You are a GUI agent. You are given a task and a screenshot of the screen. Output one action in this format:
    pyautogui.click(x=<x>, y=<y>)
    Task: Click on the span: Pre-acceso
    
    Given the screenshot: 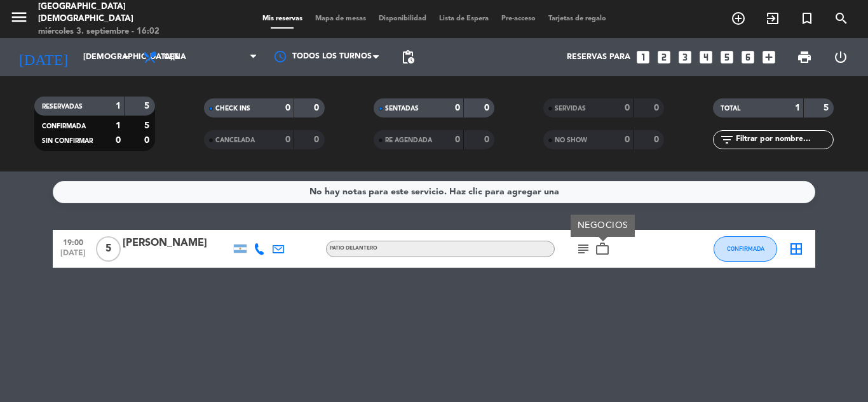 What is the action you would take?
    pyautogui.click(x=518, y=19)
    